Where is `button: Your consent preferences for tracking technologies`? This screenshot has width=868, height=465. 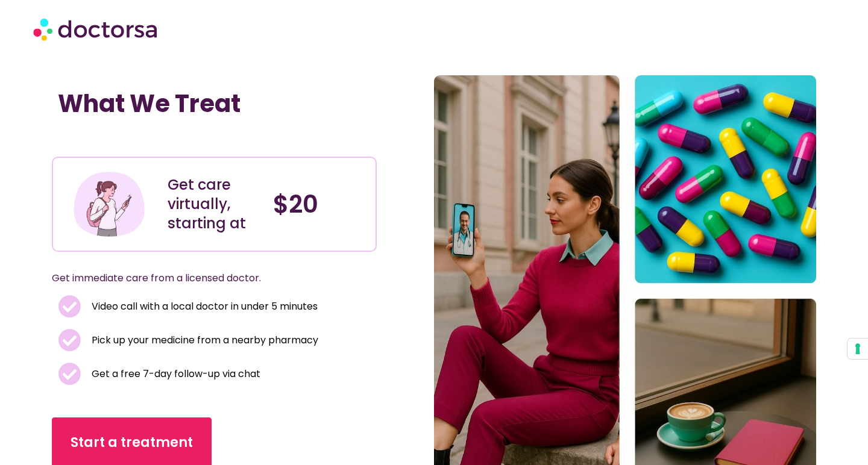
button: Your consent preferences for tracking technologies is located at coordinates (857, 349).